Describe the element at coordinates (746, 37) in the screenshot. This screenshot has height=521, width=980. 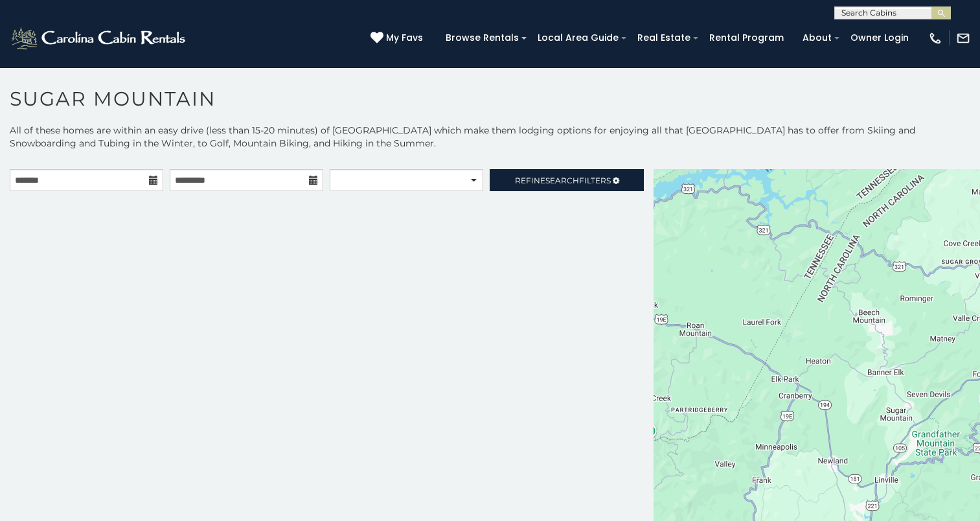
I see `a: Rental Program` at that location.